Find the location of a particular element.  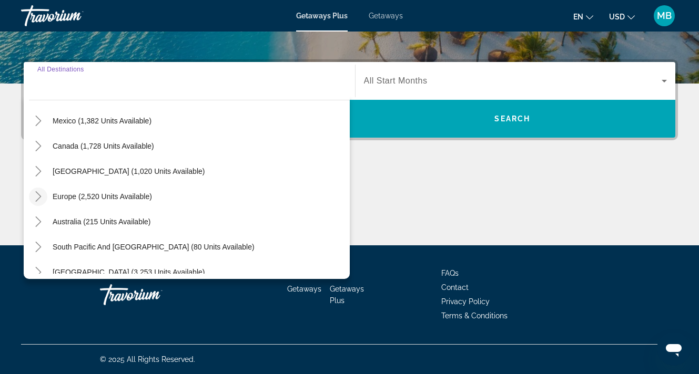

span: All Destinations is located at coordinates (60, 69).